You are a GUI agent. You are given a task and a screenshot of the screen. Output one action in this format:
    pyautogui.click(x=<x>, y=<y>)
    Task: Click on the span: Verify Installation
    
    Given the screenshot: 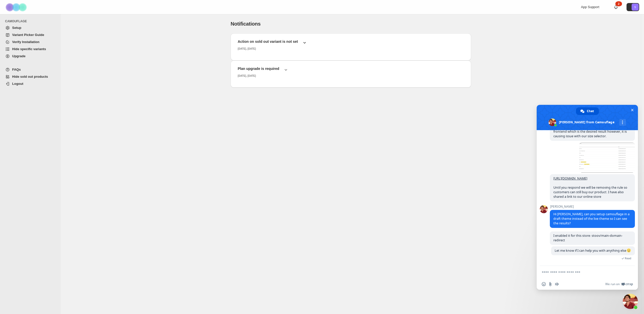 What is the action you would take?
    pyautogui.click(x=26, y=42)
    